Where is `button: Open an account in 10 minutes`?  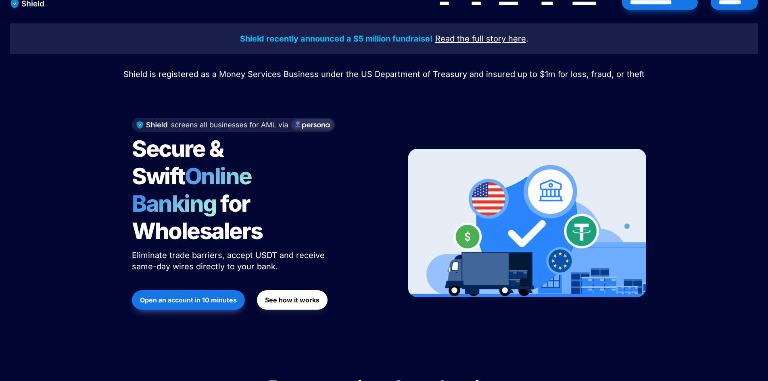 button: Open an account in 10 minutes is located at coordinates (188, 300).